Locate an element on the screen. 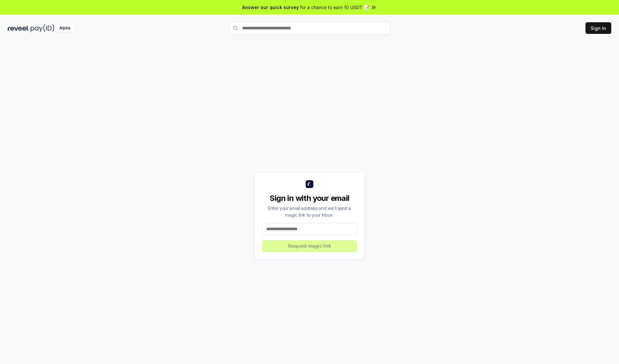  div: Sign in with your email is located at coordinates (310, 199).